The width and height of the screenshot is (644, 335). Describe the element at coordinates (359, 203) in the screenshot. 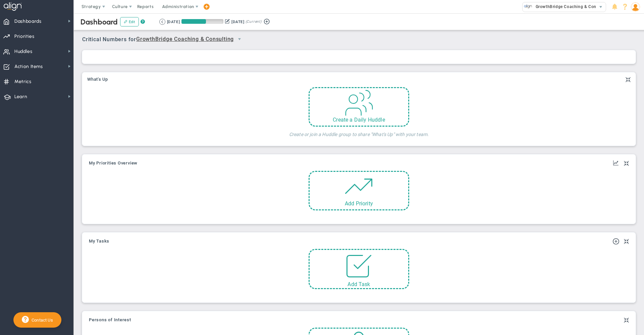

I see `div: Add Priority` at that location.